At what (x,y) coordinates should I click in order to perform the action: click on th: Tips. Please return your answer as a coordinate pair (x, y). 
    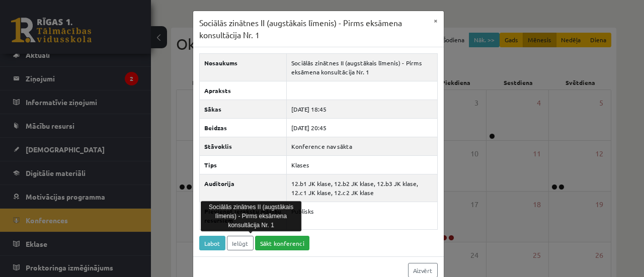
    Looking at the image, I should click on (243, 165).